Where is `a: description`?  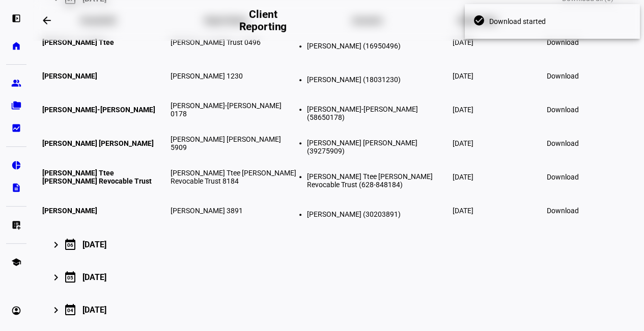 a: description is located at coordinates (16, 188).